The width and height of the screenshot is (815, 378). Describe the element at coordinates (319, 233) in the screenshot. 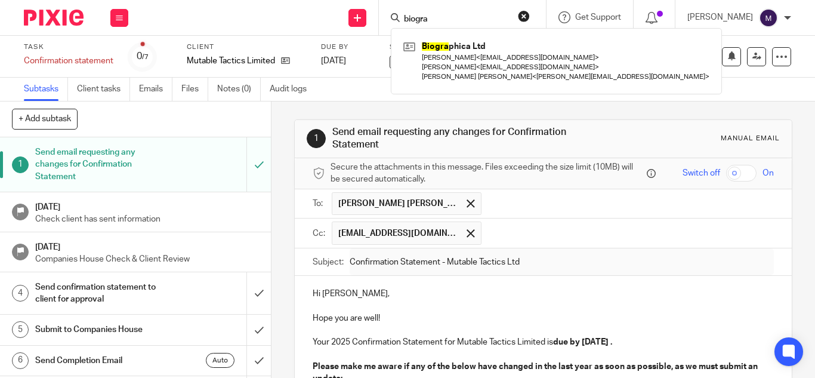

I see `label: Cc:` at that location.